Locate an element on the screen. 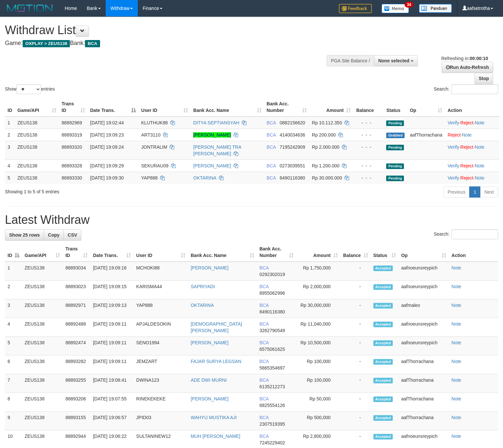 This screenshot has width=503, height=448. h1: Latest Withdraw is located at coordinates (251, 220).